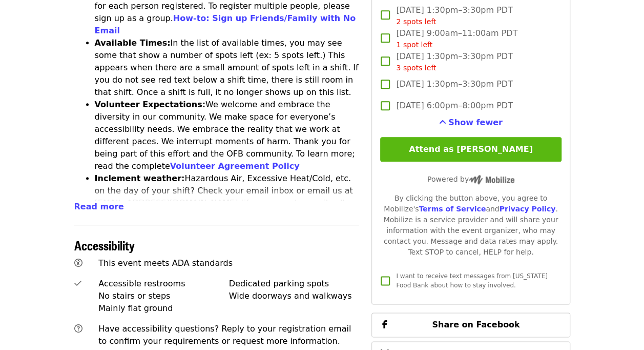  I want to click on li: Hazardous Air, Excessive Heat/Cold, etc. on the day of your shift? Check your email inbox or emai..., so click(227, 203).